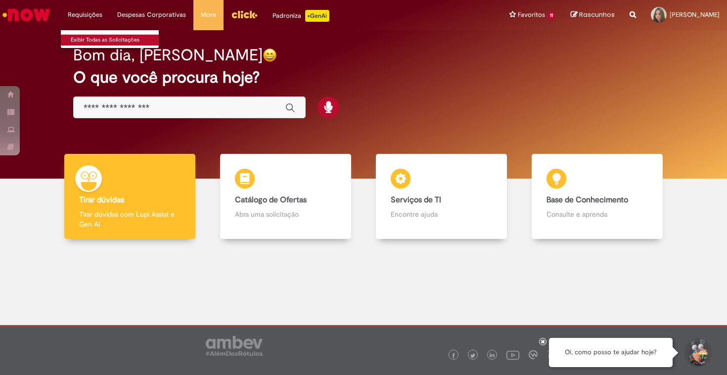 Image resolution: width=727 pixels, height=375 pixels. Describe the element at coordinates (552, 355) in the screenshot. I see `img: logo_footer_naosei.png` at that location.